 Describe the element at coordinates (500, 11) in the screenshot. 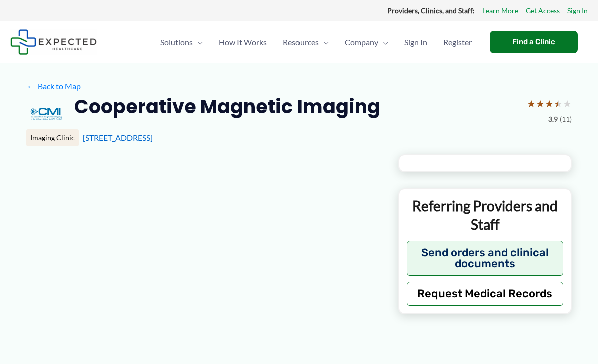

I see `a: Learn More` at that location.